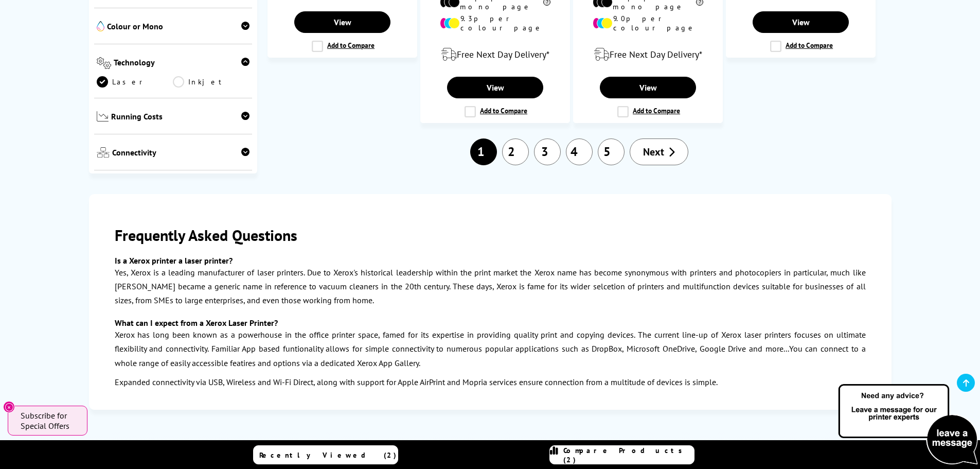 Image resolution: width=980 pixels, height=469 pixels. Describe the element at coordinates (103, 116) in the screenshot. I see `img: Running Costs` at that location.